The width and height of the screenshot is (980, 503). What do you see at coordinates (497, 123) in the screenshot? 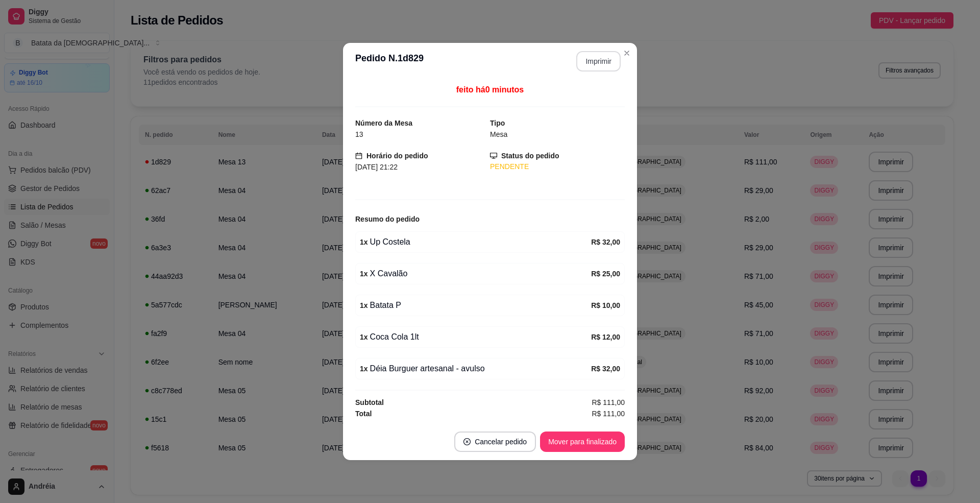
I see `strong: Tipo` at bounding box center [497, 123].